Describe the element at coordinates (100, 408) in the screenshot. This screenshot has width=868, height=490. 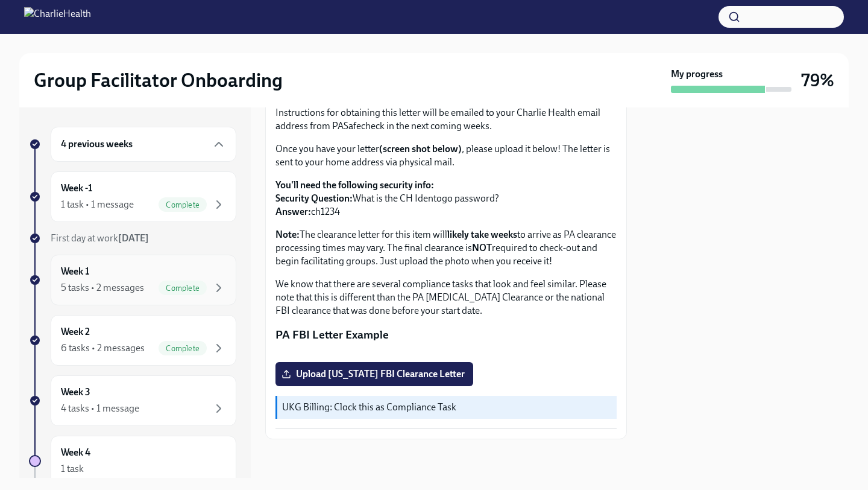
I see `div: 4 tasks • 1 message` at that location.